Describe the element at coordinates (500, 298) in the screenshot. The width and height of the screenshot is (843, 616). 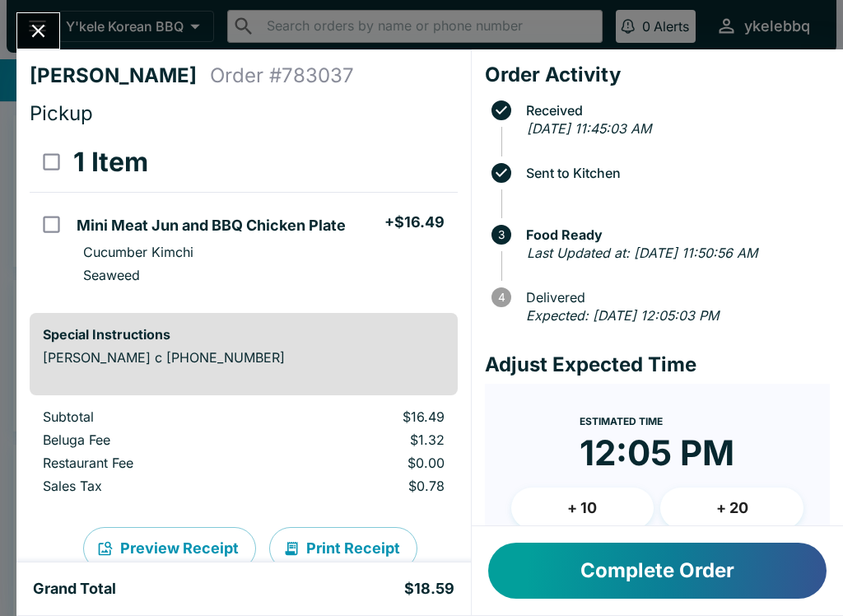
I see `text: 4` at that location.